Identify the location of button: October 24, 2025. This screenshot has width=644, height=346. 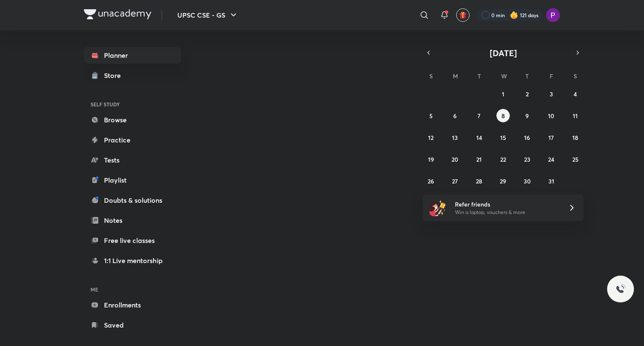
(551, 159).